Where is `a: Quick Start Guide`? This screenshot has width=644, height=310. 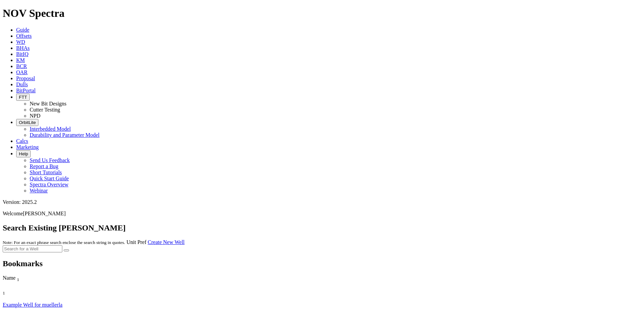 a: Quick Start Guide is located at coordinates (49, 178).